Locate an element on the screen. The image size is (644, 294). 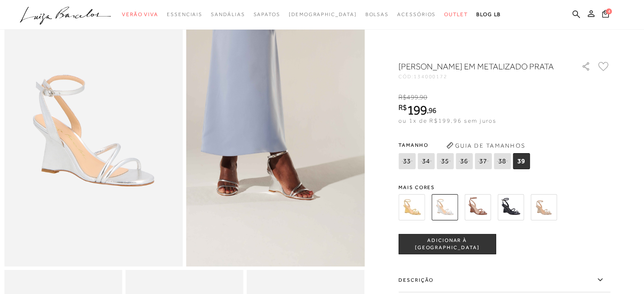
span: 134000172 is located at coordinates (430, 77).